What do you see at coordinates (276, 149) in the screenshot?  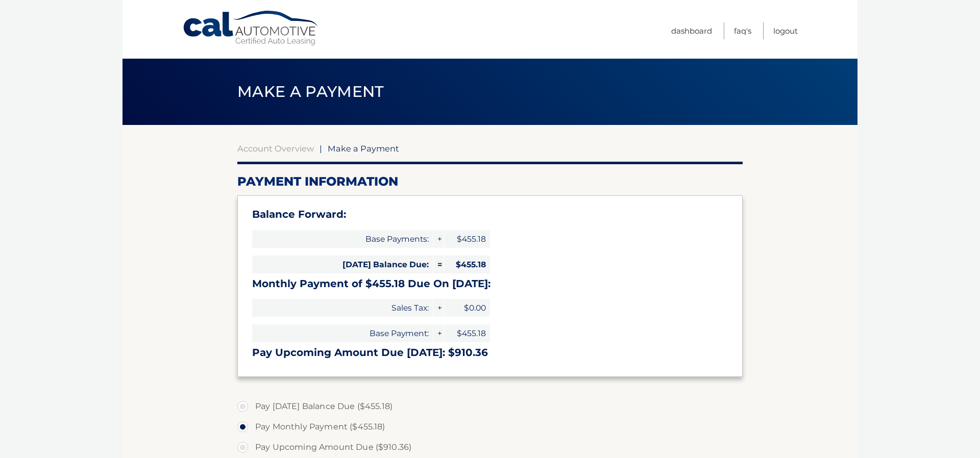 I see `a: Account Overview` at bounding box center [276, 149].